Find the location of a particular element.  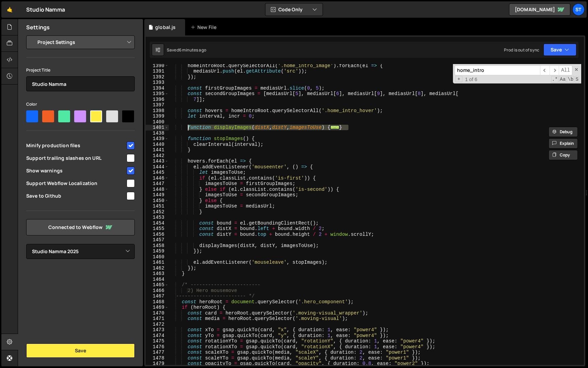

div: 1392 is located at coordinates (157, 77).